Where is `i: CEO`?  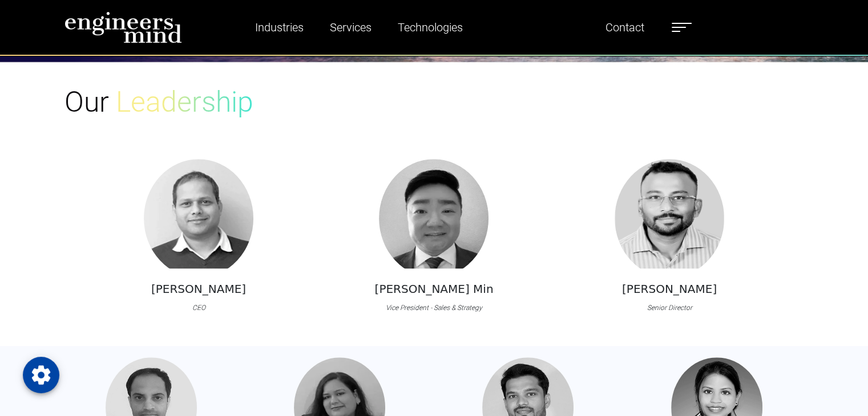 i: CEO is located at coordinates (198, 308).